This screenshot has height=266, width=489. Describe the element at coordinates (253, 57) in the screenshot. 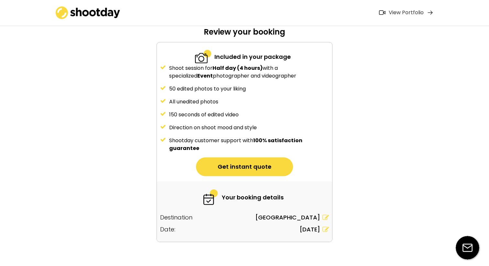

I see `div: Included in your package` at that location.